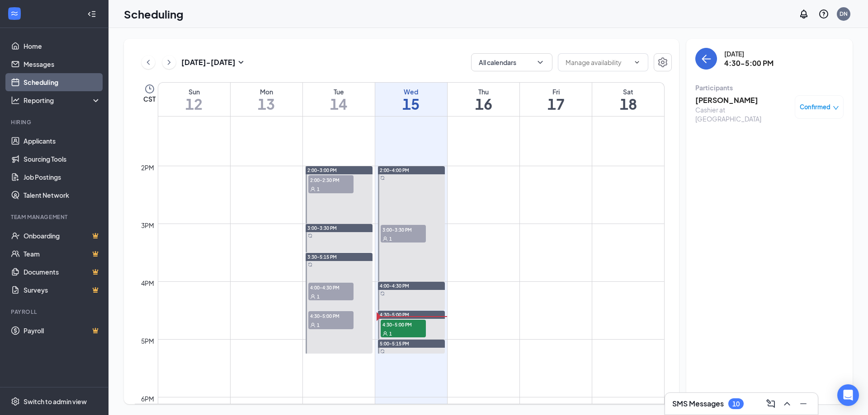 The height and width of the screenshot is (415, 868). I want to click on h3: SMS Messages, so click(698, 404).